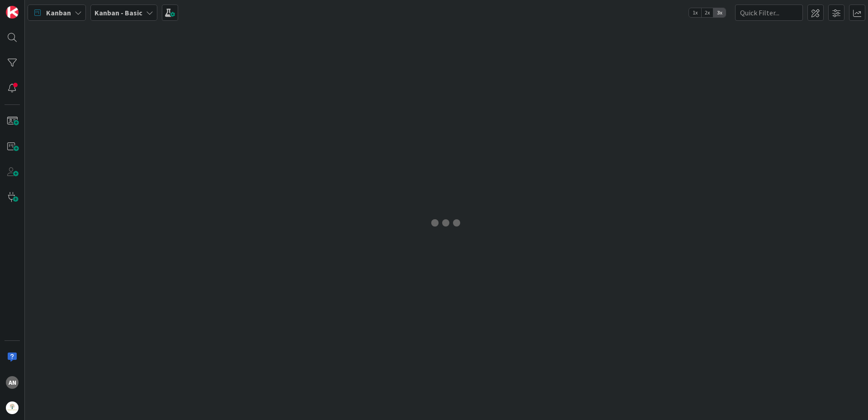  What do you see at coordinates (719, 12) in the screenshot?
I see `span: 3x` at bounding box center [719, 12].